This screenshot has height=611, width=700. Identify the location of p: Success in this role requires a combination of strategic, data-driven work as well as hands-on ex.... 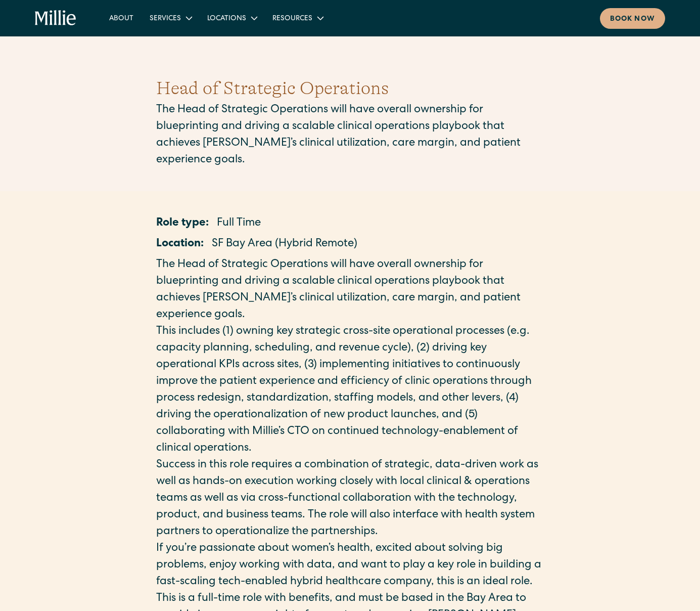
(351, 499).